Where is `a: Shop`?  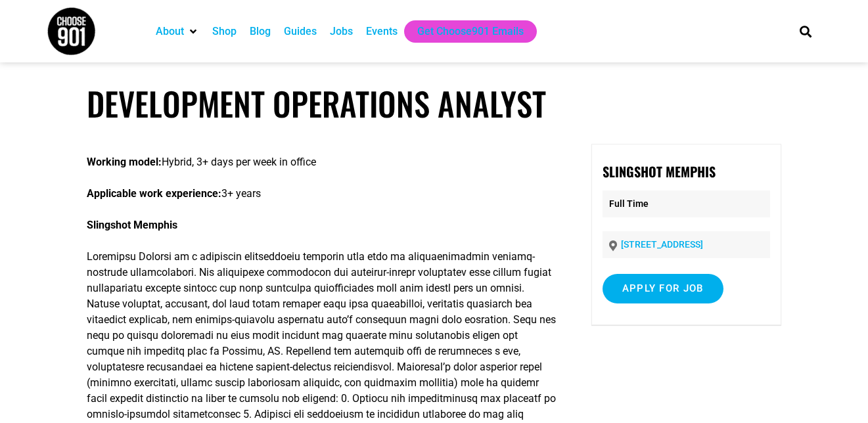
a: Shop is located at coordinates (224, 31).